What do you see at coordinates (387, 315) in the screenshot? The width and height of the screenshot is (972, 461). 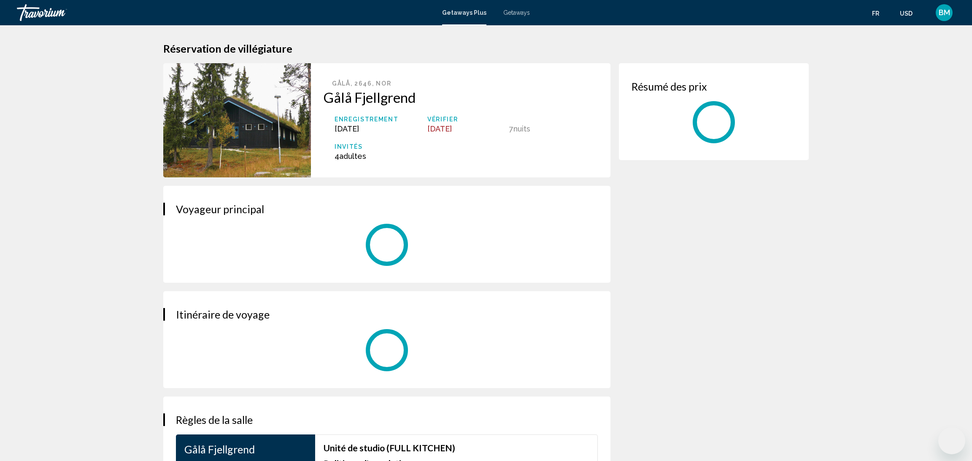 I see `h3: Itinéraire de voyage` at bounding box center [387, 315].